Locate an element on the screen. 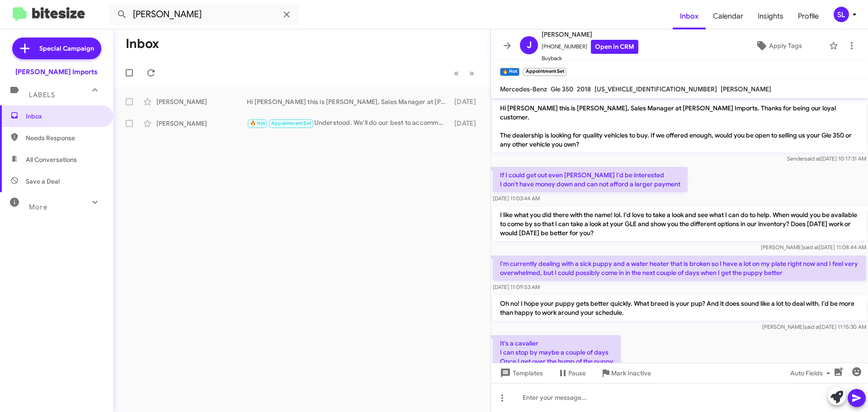  span: Calendar is located at coordinates (728, 16).